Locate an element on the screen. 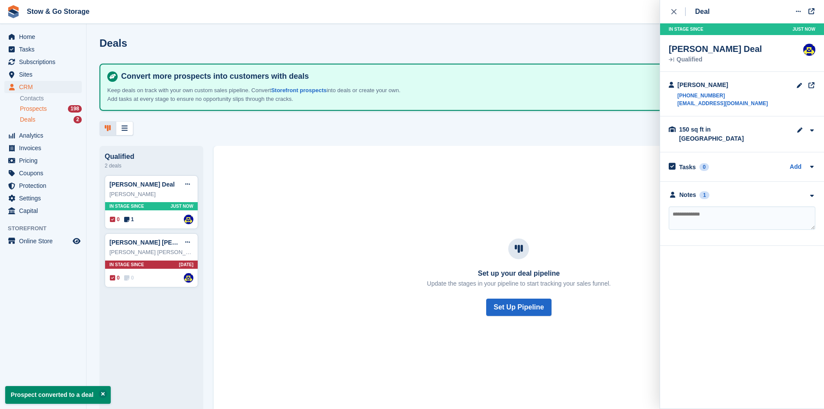 The width and height of the screenshot is (824, 409). span: Settings is located at coordinates (45, 198).